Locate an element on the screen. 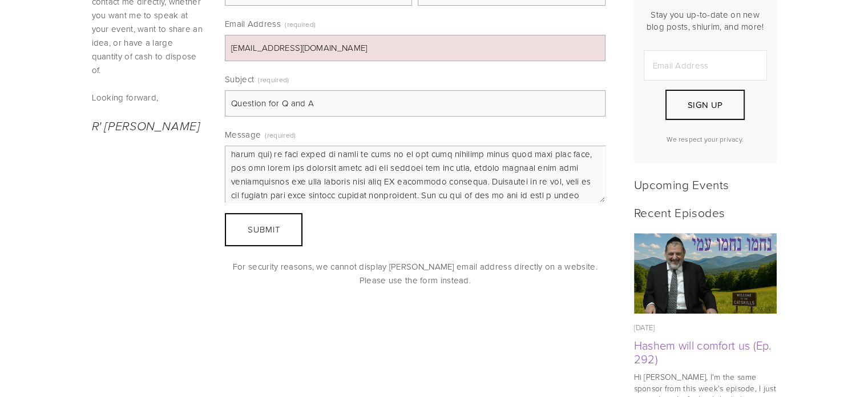 The image size is (868, 397). span: Subject is located at coordinates (239, 79).